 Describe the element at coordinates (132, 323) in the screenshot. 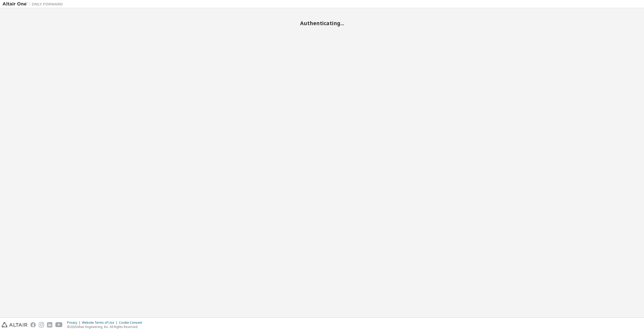

I see `div: Cookie Consent` at that location.